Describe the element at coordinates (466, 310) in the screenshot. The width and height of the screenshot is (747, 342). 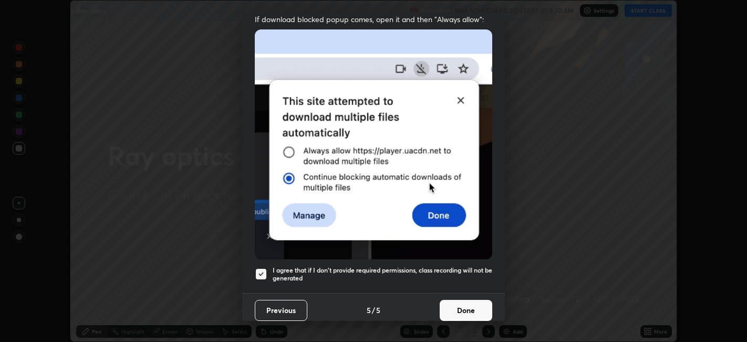
I see `button: Done` at that location.